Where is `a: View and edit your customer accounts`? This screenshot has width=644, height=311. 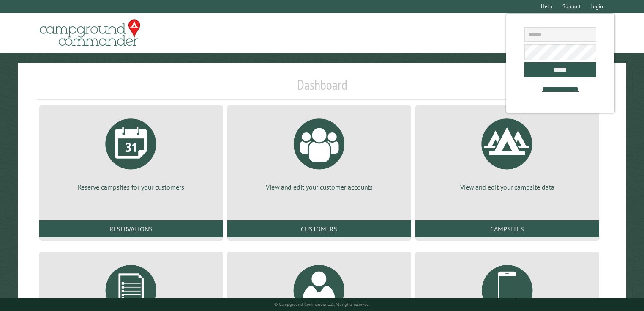 a: View and edit your customer accounts is located at coordinates (319, 152).